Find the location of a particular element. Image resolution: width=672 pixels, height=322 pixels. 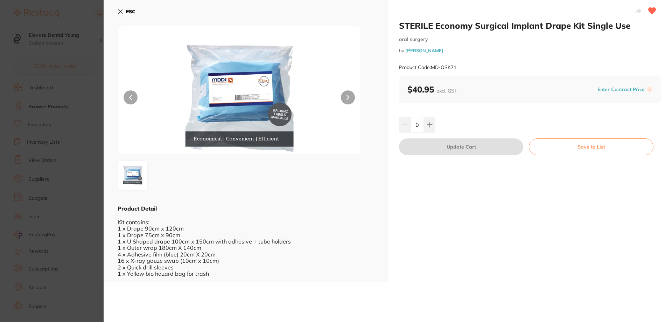

h2: STERILE Economy Surgical Implant Drape Kit Single Use is located at coordinates (530, 26).